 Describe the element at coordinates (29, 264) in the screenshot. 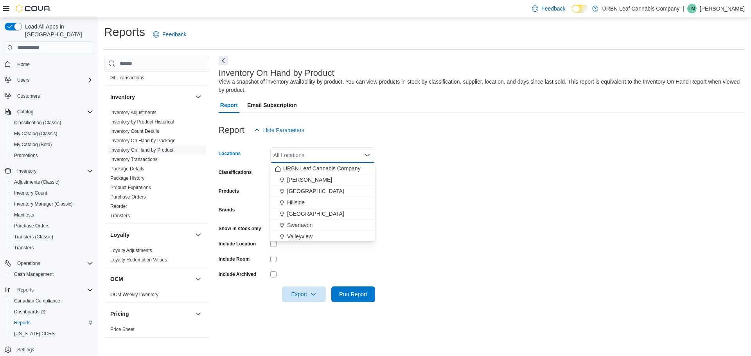

I see `button: Operations` at that location.